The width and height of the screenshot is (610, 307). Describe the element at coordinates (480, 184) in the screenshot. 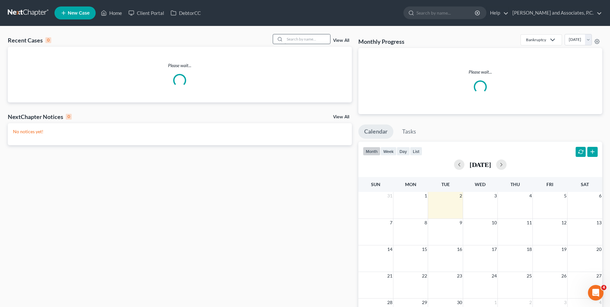

I see `span: Wed` at that location.